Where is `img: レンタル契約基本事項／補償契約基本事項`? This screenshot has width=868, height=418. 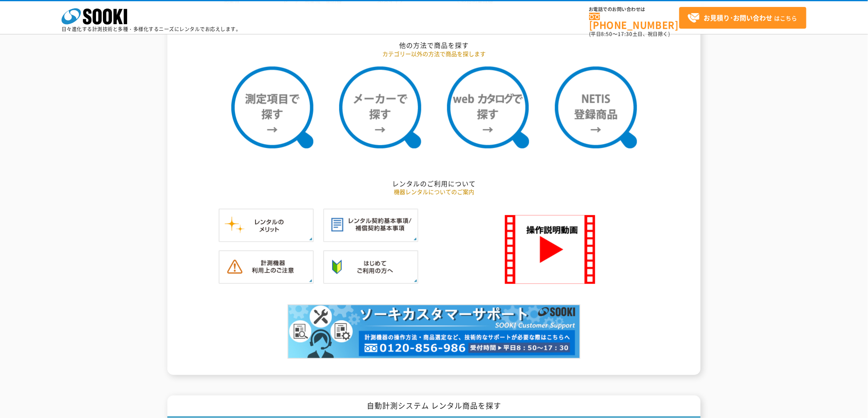 img: レンタル契約基本事項／補償契約基本事項 is located at coordinates (371, 225).